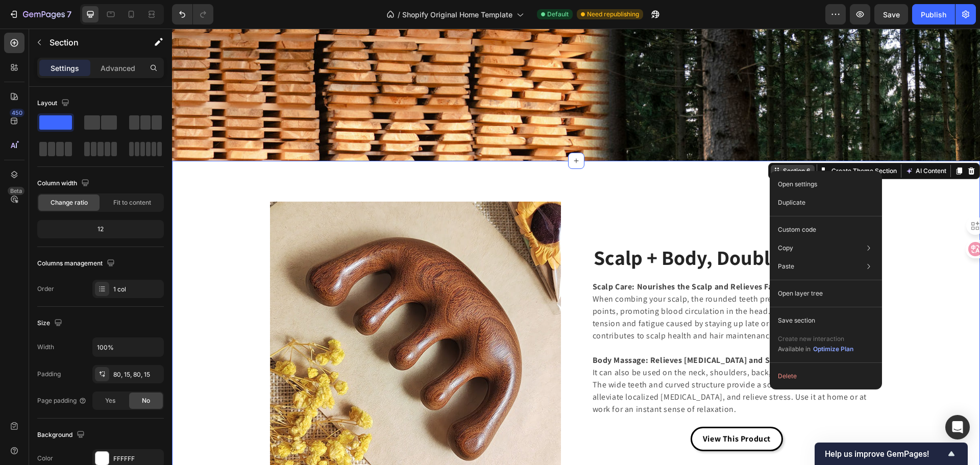  I want to click on strong: Scalp Care: Nourishes the Scalp and Relieves Fatigue, so click(520, 258).